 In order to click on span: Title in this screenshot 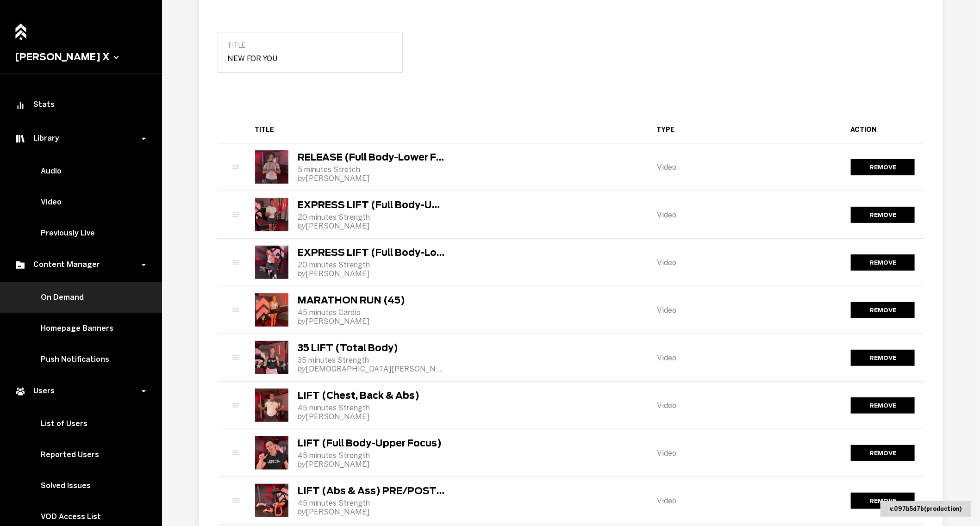, I will do `click(310, 45)`.